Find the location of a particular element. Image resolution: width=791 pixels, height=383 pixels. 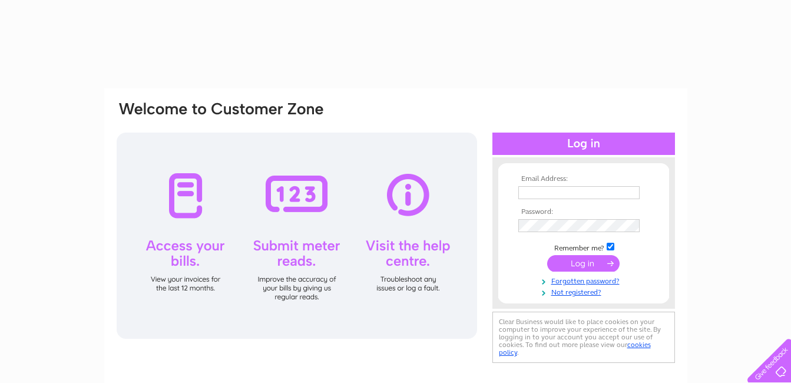

td: Remember me? is located at coordinates (583, 247).